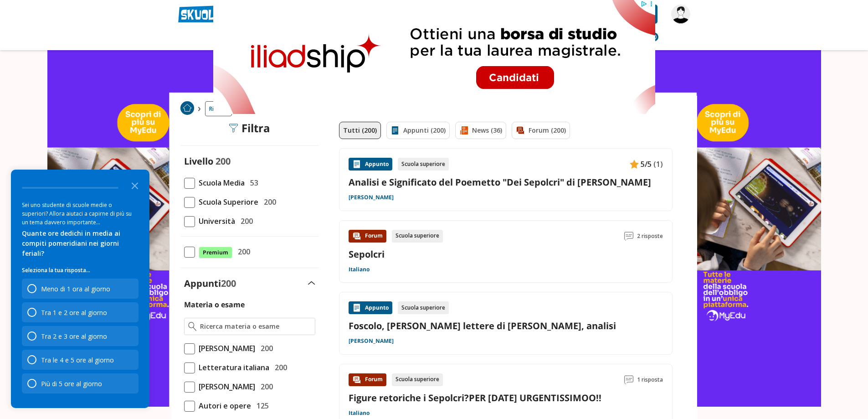 The width and height of the screenshot is (868, 419). Describe the element at coordinates (188, 108) in the screenshot. I see `img: Home` at that location.